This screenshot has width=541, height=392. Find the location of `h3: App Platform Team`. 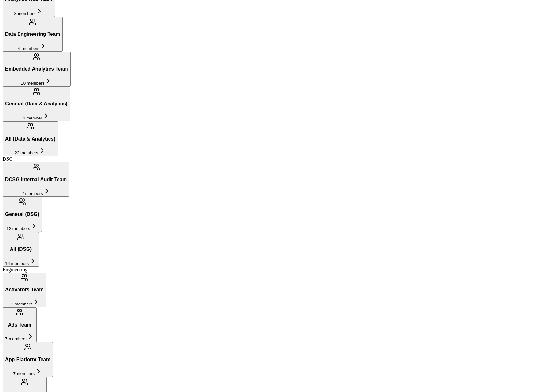

h3: App Platform Team is located at coordinates (28, 360).